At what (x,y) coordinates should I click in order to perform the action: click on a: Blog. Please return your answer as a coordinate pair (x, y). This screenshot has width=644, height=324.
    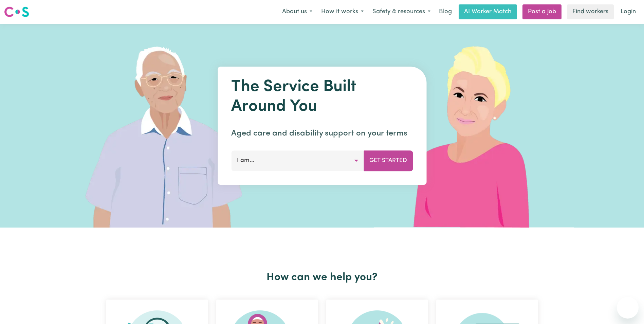
    Looking at the image, I should click on (445, 12).